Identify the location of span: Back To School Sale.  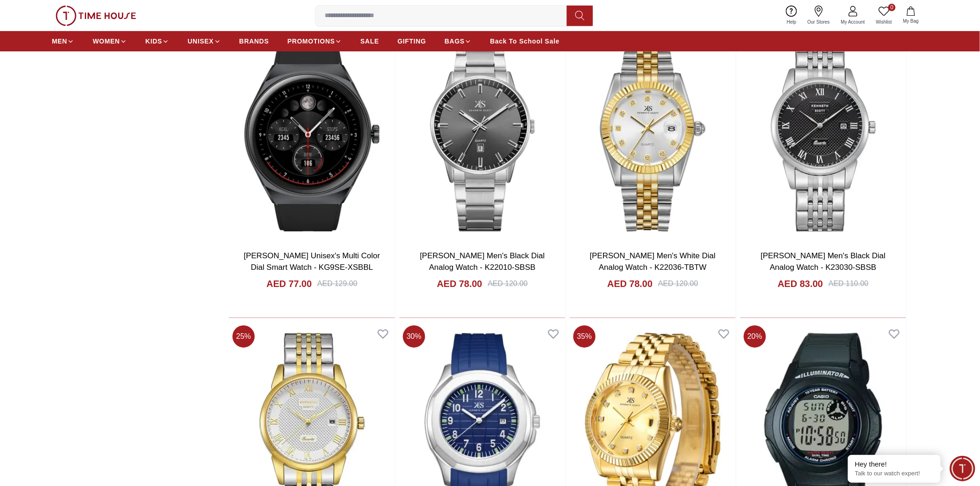
(525, 41).